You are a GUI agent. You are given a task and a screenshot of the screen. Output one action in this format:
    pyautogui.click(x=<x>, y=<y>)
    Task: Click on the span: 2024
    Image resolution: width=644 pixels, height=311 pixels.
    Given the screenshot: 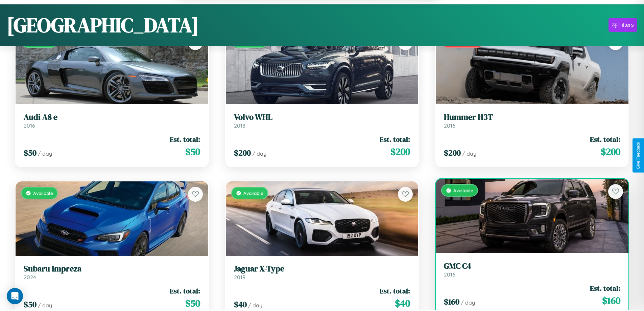 What is the action you would take?
    pyautogui.click(x=30, y=277)
    